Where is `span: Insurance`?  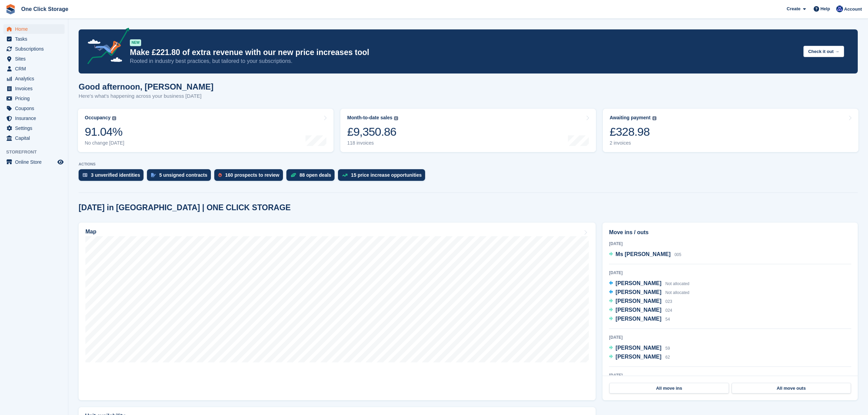
span: Insurance is located at coordinates (36, 118).